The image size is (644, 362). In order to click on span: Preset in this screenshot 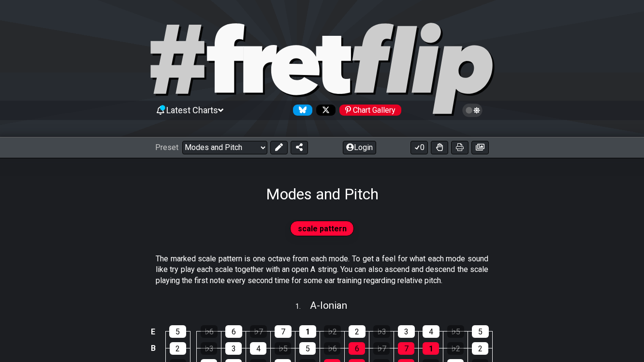, I will do `click(167, 147)`.